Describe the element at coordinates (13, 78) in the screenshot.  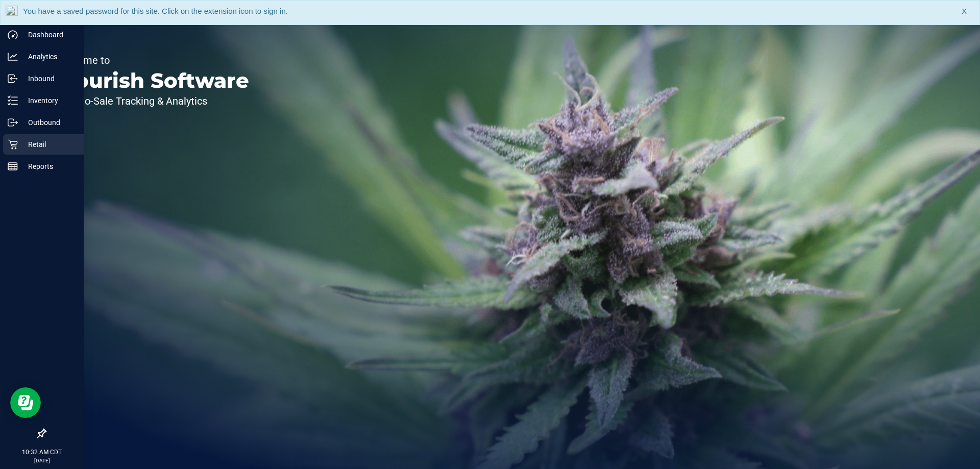
I see `inline-svg: Inbound` at that location.